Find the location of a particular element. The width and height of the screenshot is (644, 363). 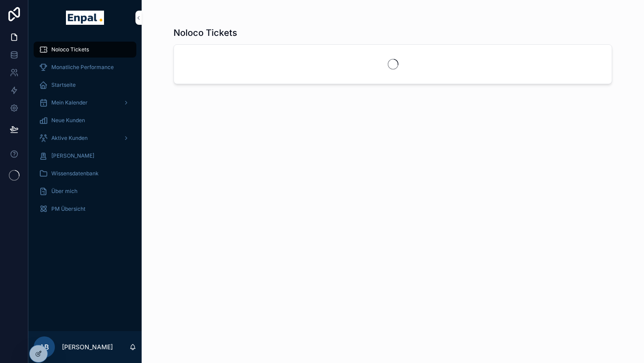

a: Wissensdatenbank is located at coordinates (85, 174).